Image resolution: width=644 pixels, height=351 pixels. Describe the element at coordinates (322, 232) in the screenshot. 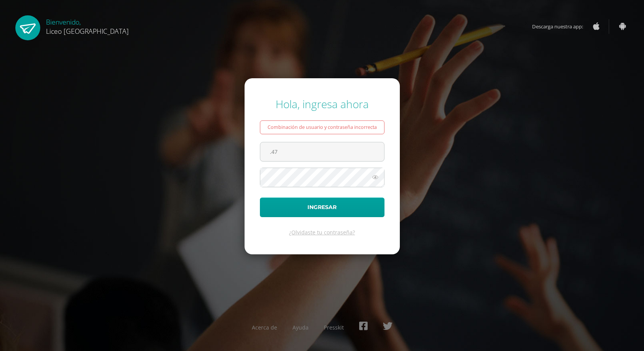

I see `a: ¿Olvidaste tu contraseña?` at that location.